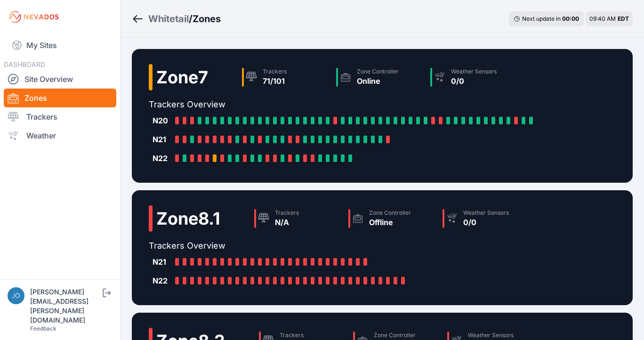 The height and width of the screenshot is (340, 644). I want to click on a: Site Overview, so click(60, 79).